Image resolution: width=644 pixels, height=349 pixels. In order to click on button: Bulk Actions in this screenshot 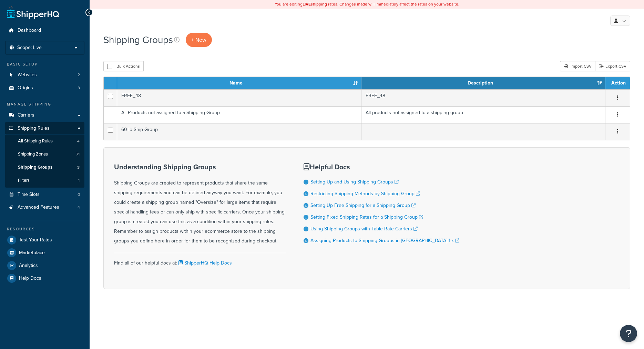, I will do `click(123, 66)`.